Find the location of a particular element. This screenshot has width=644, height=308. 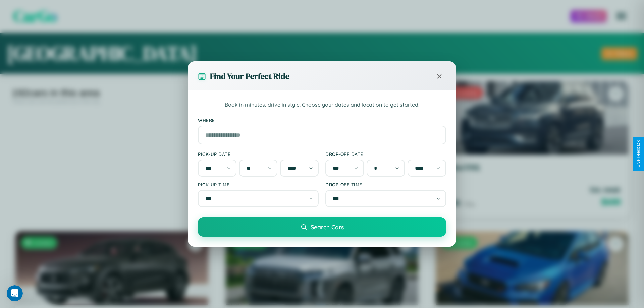

span: Search Cars is located at coordinates (327, 227).